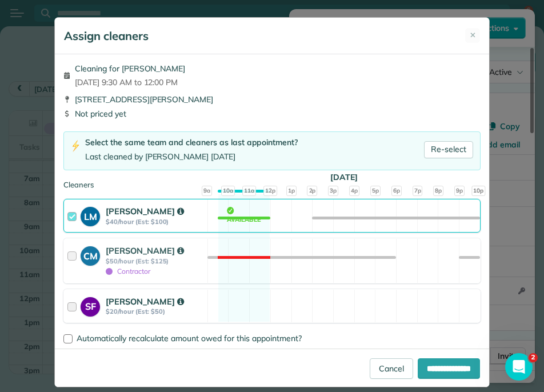 The image size is (544, 392). Describe the element at coordinates (191, 142) in the screenshot. I see `div: Select the same team and cleaners as last appointment?` at that location.